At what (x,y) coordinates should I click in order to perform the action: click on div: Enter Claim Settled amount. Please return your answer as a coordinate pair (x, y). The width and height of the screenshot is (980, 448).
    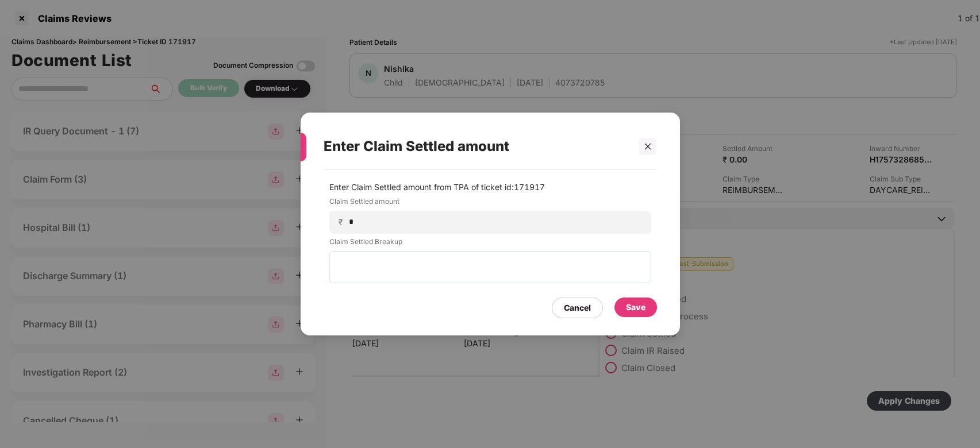
    Looking at the image, I should click on (477, 146).